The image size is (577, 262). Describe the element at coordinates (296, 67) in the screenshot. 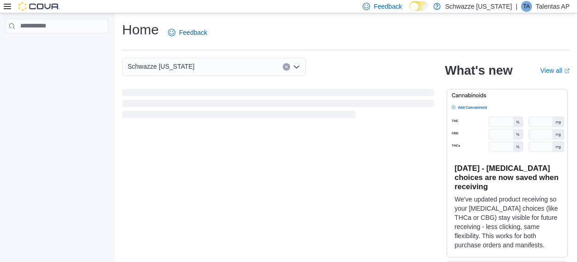

I see `button: Open list of options` at that location.